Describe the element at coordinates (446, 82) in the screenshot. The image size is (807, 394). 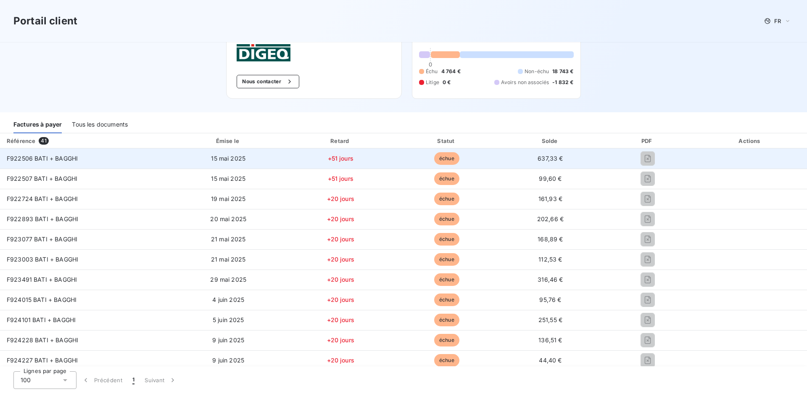
I see `span: 0 €` at that location.